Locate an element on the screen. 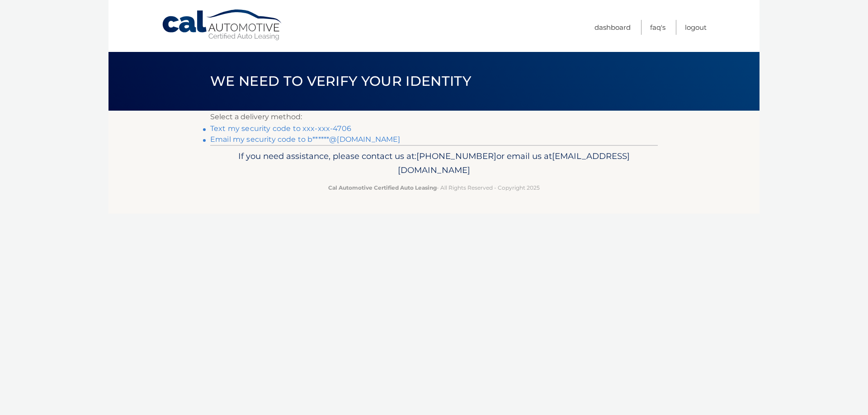 The height and width of the screenshot is (415, 868). p: Select a delivery method: is located at coordinates (434, 117).